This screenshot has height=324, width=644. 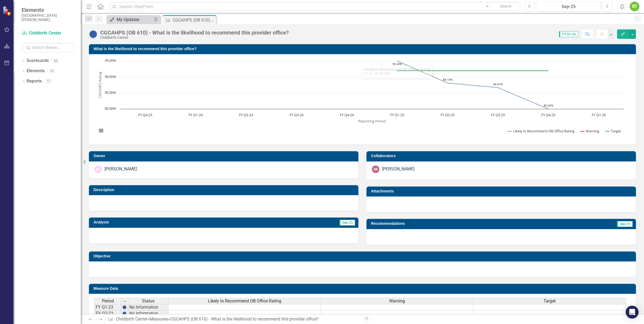 I want to click on input: Search Below..., so click(x=49, y=48).